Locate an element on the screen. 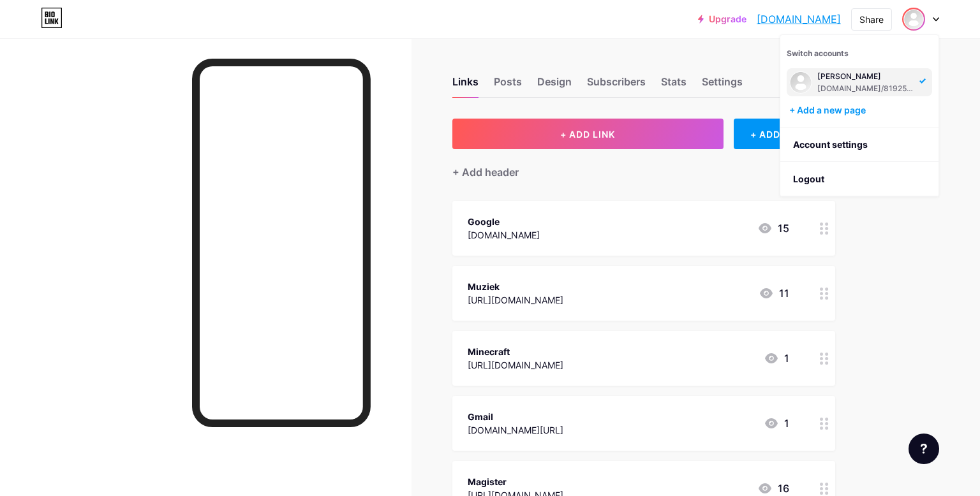 The width and height of the screenshot is (980, 496). div: Stats is located at coordinates (674, 85).